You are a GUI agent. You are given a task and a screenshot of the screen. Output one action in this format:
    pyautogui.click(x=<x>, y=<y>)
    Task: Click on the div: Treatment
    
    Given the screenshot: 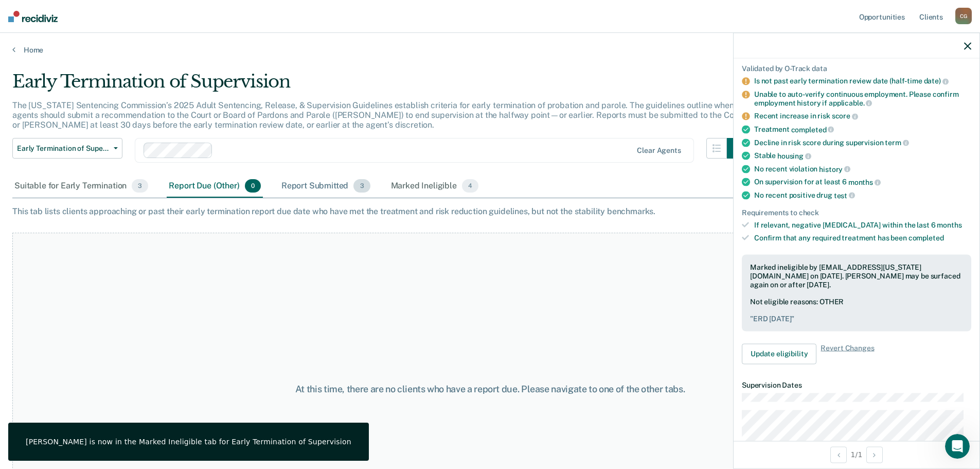 What is the action you would take?
    pyautogui.click(x=863, y=129)
    